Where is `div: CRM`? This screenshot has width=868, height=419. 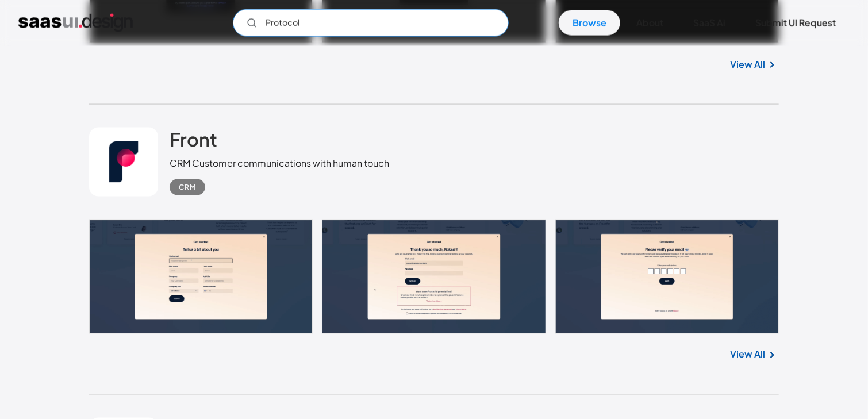
div: CRM is located at coordinates (188, 187).